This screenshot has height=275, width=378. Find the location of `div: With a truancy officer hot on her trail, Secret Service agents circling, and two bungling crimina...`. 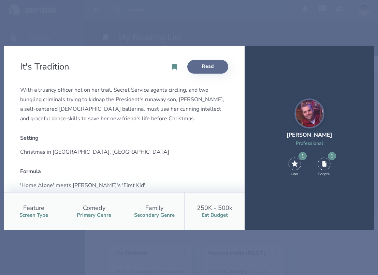

div: With a truancy officer hot on her trail, Secret Service agents circling, and two bungling crimina... is located at coordinates (124, 104).